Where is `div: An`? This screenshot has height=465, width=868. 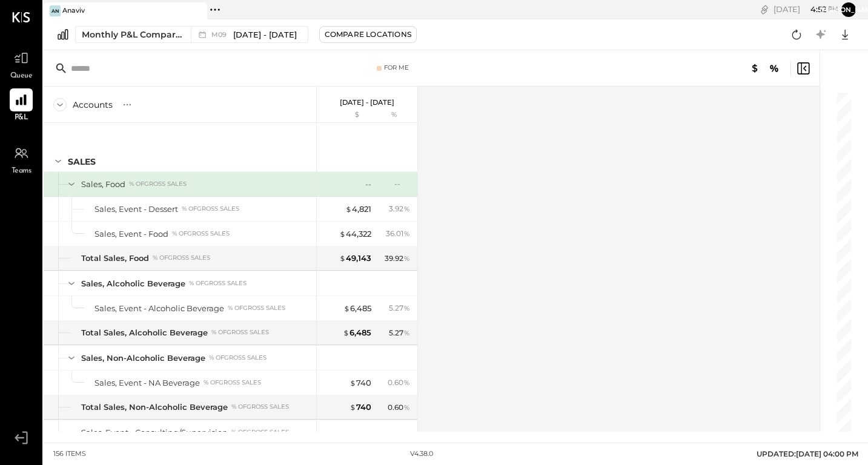 div: An is located at coordinates (55, 11).